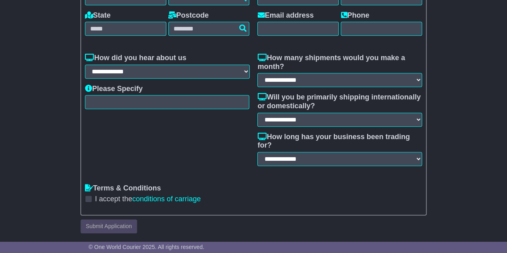  Describe the element at coordinates (109, 226) in the screenshot. I see `button: Submit Application` at that location.